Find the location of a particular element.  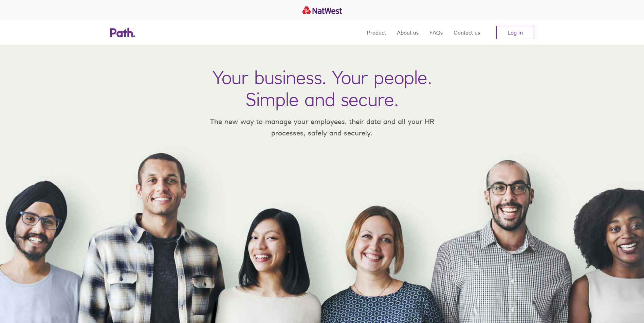

a: About us is located at coordinates (407, 33).